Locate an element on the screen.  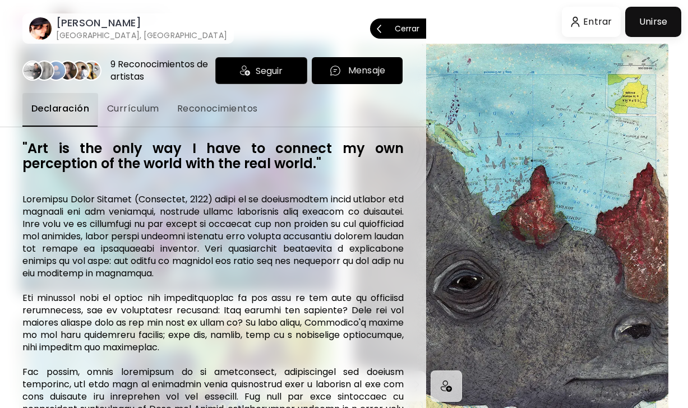
button: Cerrar is located at coordinates (398, 29).